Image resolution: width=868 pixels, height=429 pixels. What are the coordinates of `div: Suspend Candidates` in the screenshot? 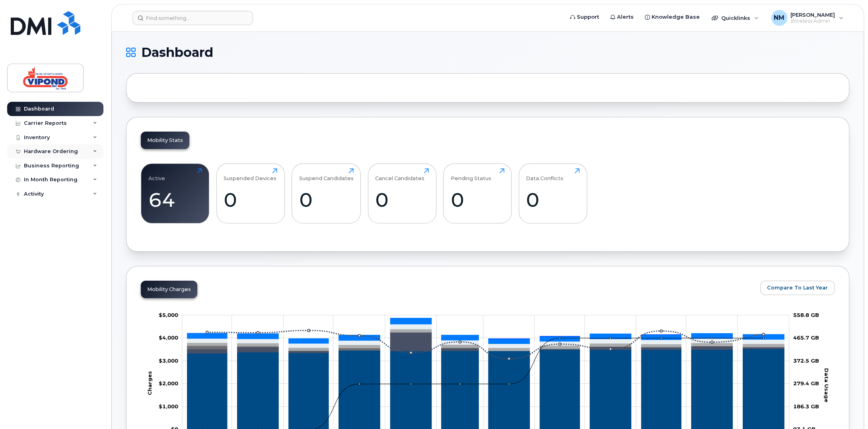 It's located at (326, 175).